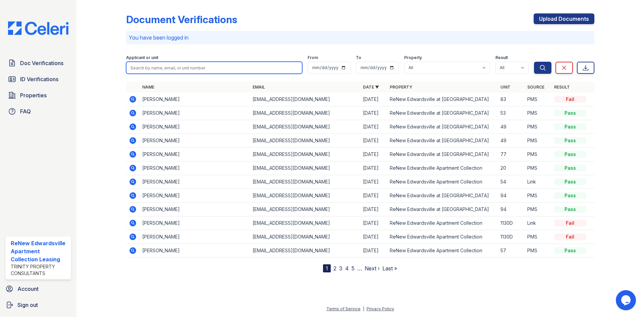  What do you see at coordinates (327, 268) in the screenshot?
I see `div: 1` at bounding box center [327, 268].